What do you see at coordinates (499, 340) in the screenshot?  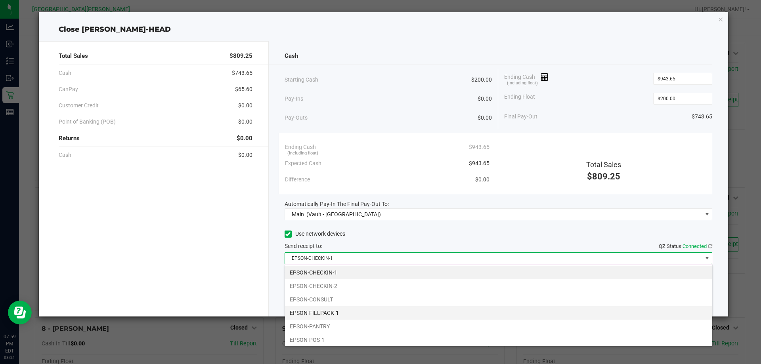 I see `li: EPSON-POS-1` at bounding box center [499, 340].